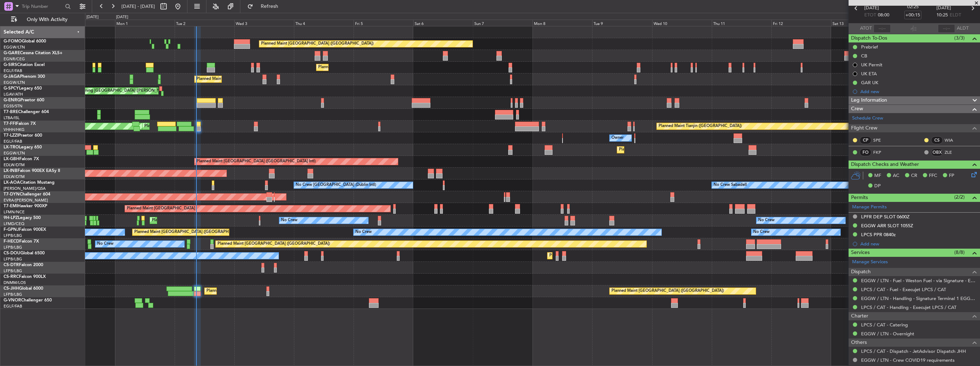  What do you see at coordinates (26, 206) in the screenshot?
I see `a: T7-EMIHawker 900XP` at bounding box center [26, 206].